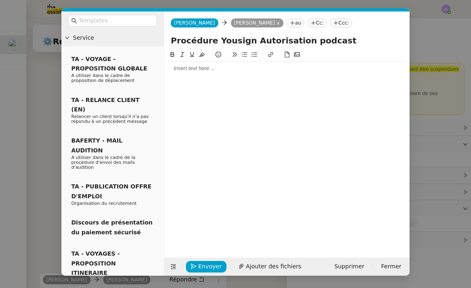 The width and height of the screenshot is (471, 288). I want to click on nz-tag: au, so click(295, 23).